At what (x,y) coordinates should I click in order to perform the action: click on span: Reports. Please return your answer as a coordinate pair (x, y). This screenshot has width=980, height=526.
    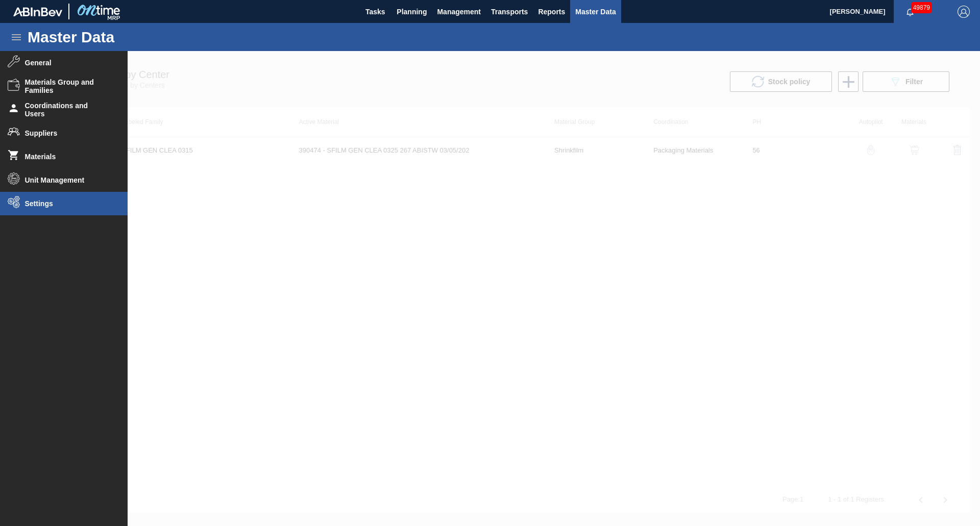
    Looking at the image, I should click on (551, 11).